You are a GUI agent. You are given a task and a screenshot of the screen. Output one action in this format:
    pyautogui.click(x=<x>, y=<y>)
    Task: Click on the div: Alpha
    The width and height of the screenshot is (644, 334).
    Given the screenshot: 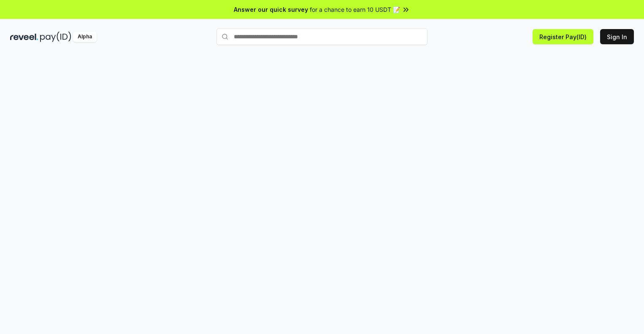 What is the action you would take?
    pyautogui.click(x=85, y=36)
    